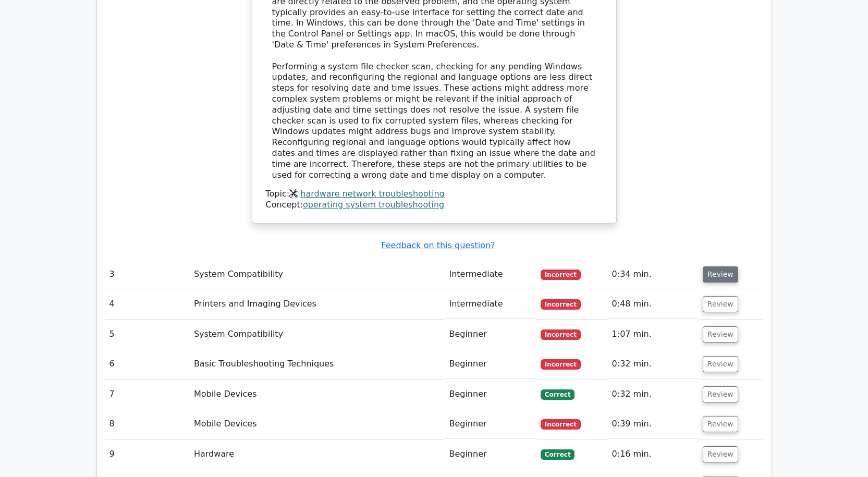  Describe the element at coordinates (438, 245) in the screenshot. I see `a: Feedback on this question?` at that location.